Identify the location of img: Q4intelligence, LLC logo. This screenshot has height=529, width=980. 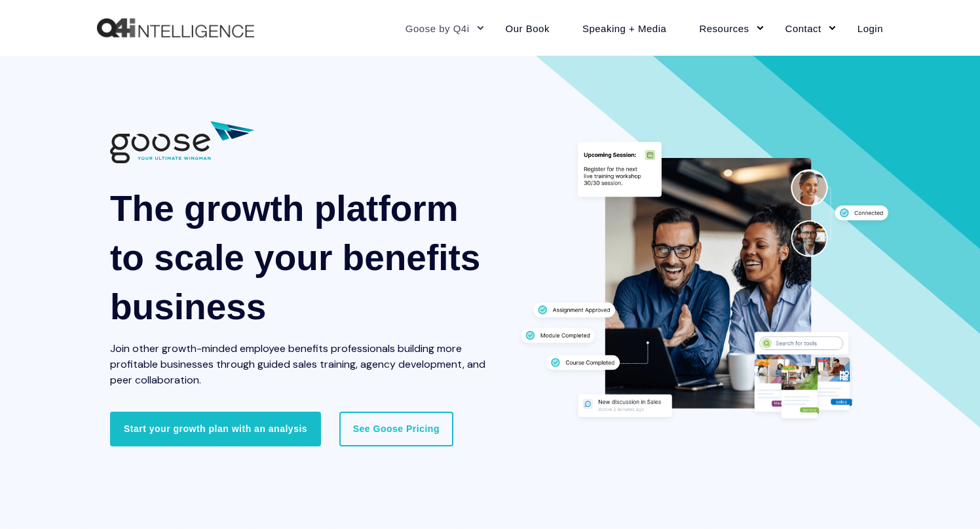
(176, 28).